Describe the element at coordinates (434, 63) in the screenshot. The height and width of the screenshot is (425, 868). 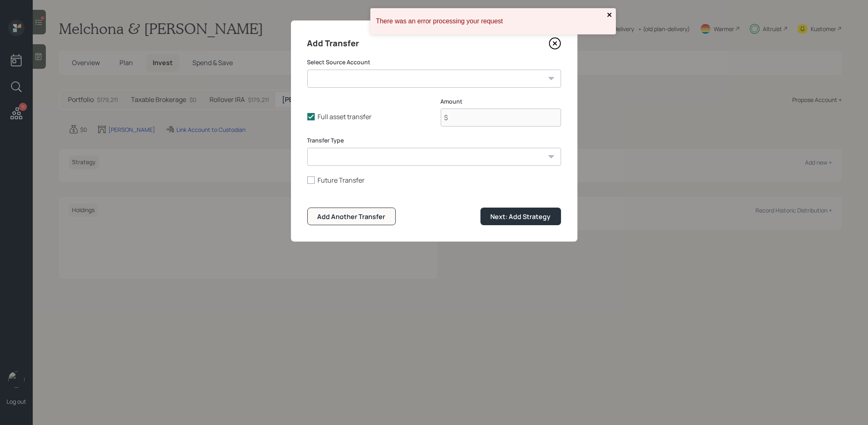
I see `label: Select Source Account` at that location.